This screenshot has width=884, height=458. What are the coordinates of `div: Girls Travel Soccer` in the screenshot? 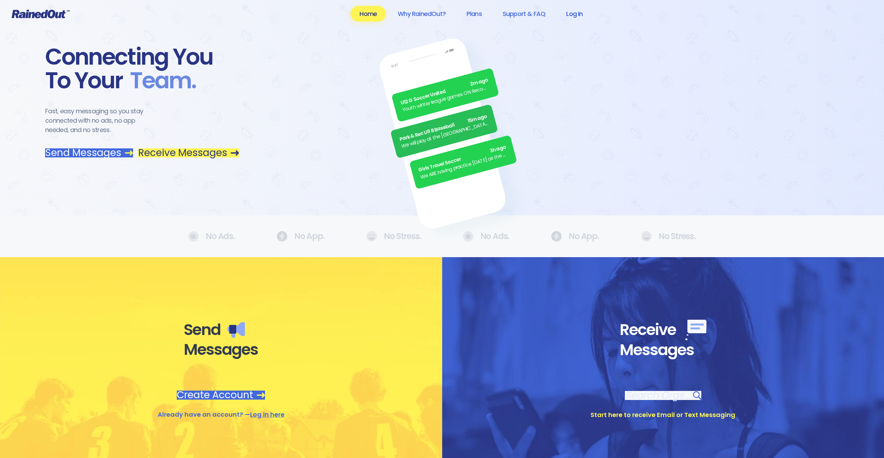 It's located at (462, 159).